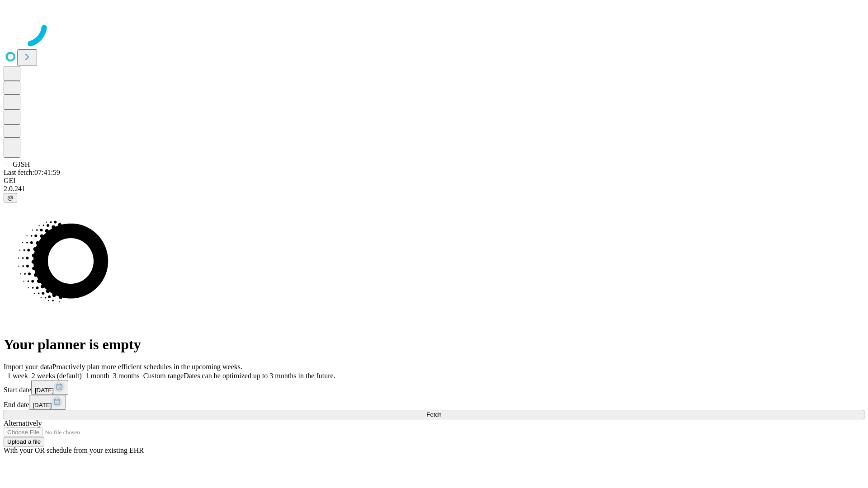 This screenshot has width=868, height=488. What do you see at coordinates (24, 441) in the screenshot?
I see `button: Upload a file` at bounding box center [24, 441].